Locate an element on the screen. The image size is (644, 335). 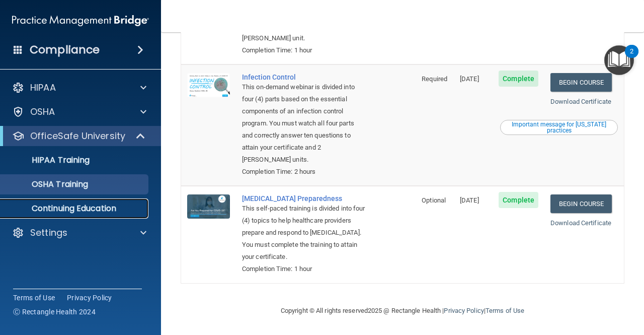
p: HIPAA Training is located at coordinates (48, 160).